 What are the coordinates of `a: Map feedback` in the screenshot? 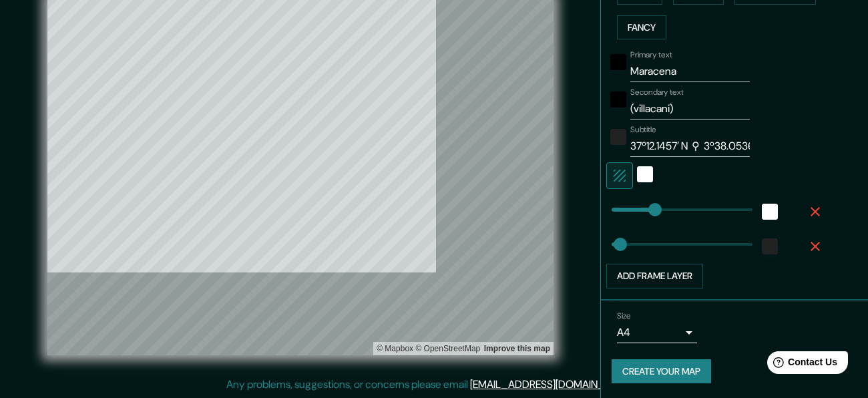 It's located at (517, 348).